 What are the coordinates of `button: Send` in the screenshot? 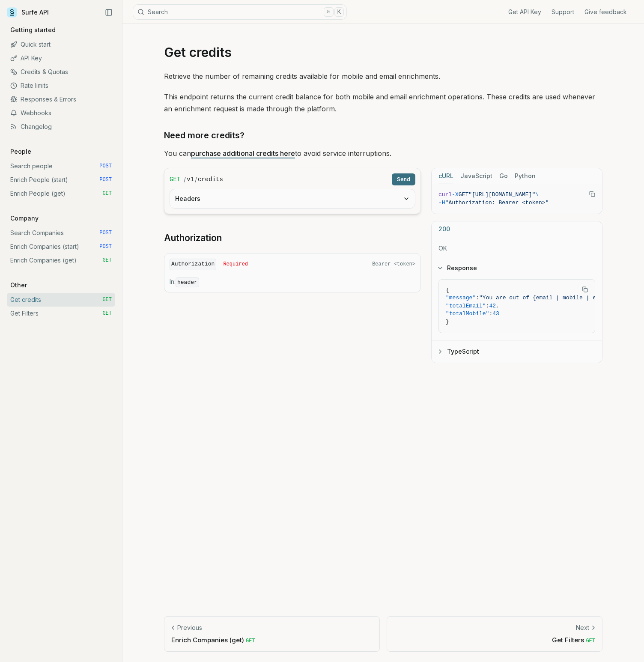 It's located at (403, 179).